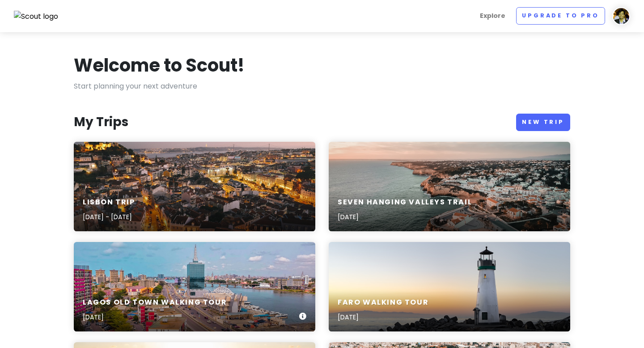 The height and width of the screenshot is (348, 644). I want to click on h6: Faro Walking Tour, so click(383, 303).